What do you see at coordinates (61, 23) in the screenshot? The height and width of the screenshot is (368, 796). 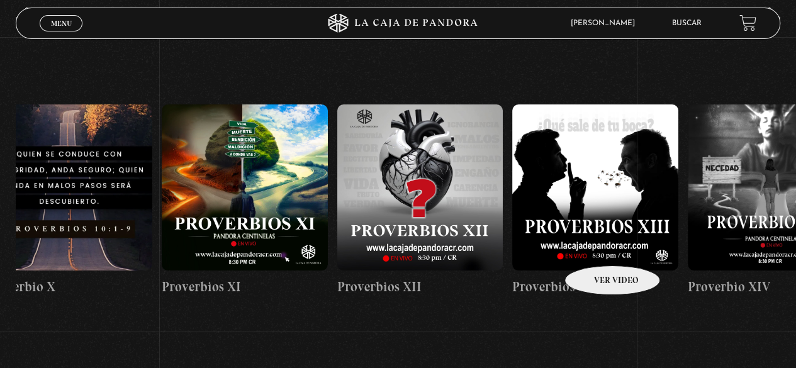 I see `span: Menu` at bounding box center [61, 23].